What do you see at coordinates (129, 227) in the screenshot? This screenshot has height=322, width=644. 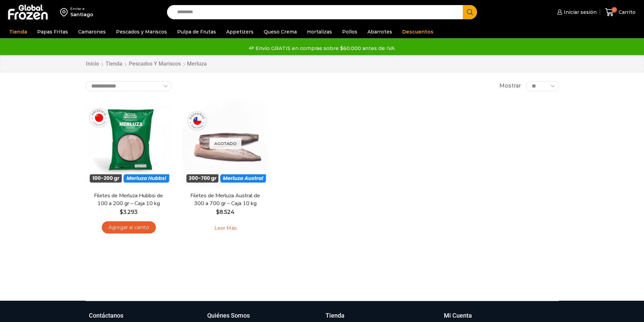 I see `a: Agregar al carrito: “Filetes de Merluza Hubbsi de 100 a 200 gr – Caja 10 kg”` at bounding box center [129, 227].